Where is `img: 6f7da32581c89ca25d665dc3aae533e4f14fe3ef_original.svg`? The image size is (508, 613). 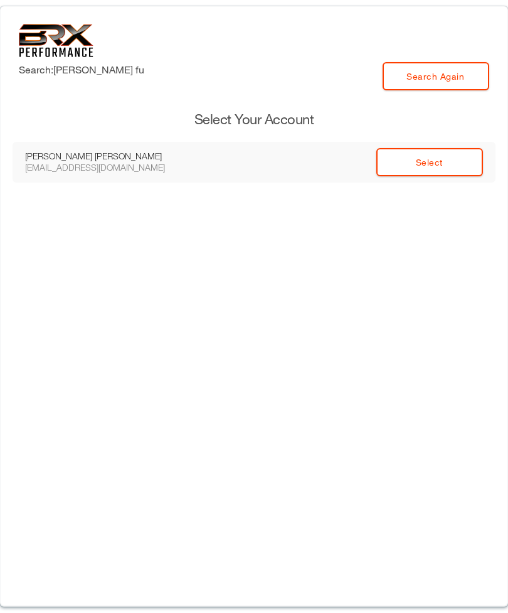 img: 6f7da32581c89ca25d665dc3aae533e4f14fe3ef_original.svg is located at coordinates (56, 40).